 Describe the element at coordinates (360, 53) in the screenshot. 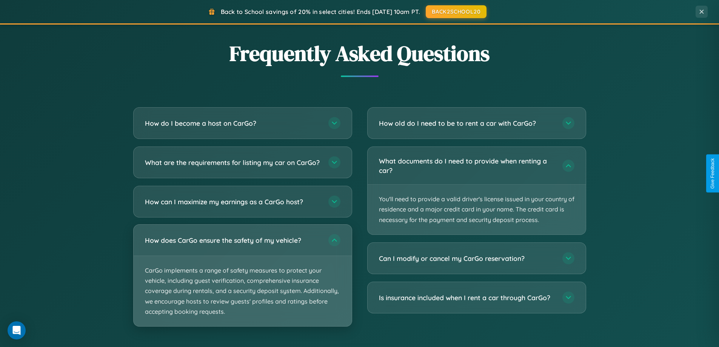

I see `h2: Frequently Asked Questions` at that location.